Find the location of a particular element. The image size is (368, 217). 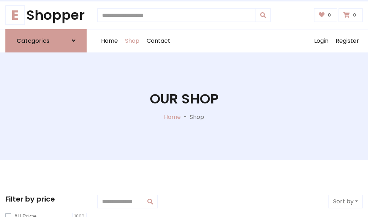

h5: Filter by price is located at coordinates (46, 199).